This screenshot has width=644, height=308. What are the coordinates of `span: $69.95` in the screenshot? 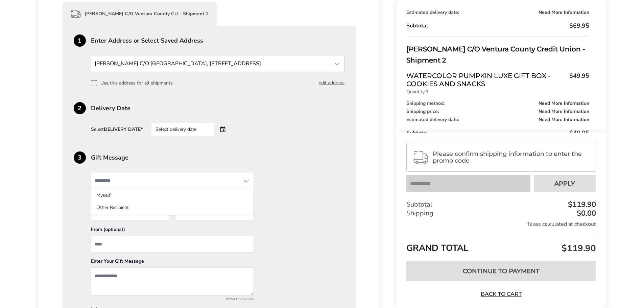 It's located at (579, 25).